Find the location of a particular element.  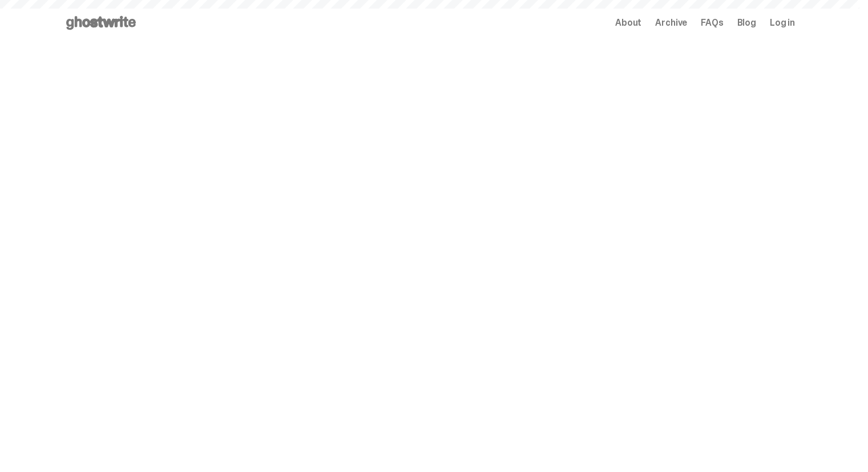

span: Log in is located at coordinates (783, 23).